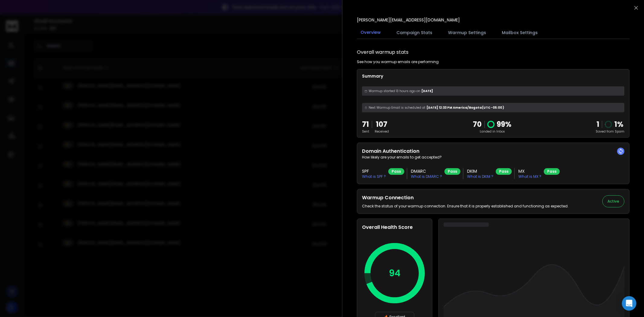 The width and height of the screenshot is (644, 317). I want to click on span: Next Warmup Email is scheduled at, so click(397, 108).